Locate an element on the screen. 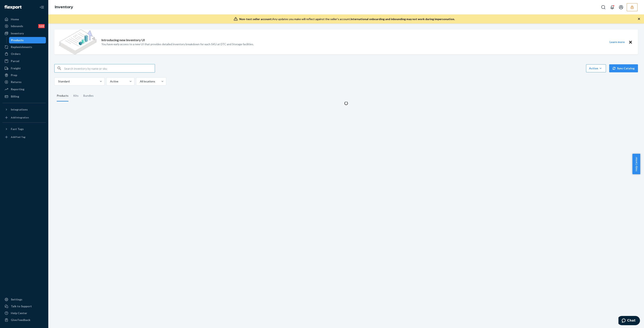  span: Chat is located at coordinates (13, 4).